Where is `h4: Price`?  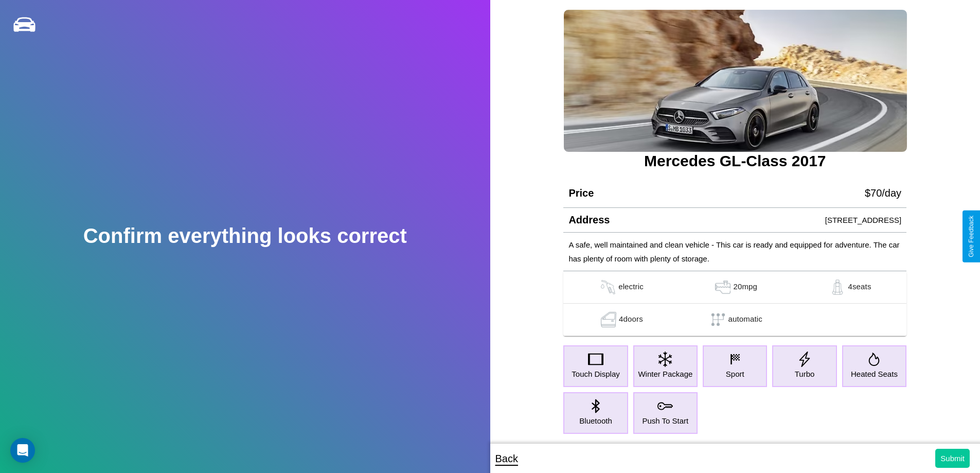
h4: Price is located at coordinates (581, 193).